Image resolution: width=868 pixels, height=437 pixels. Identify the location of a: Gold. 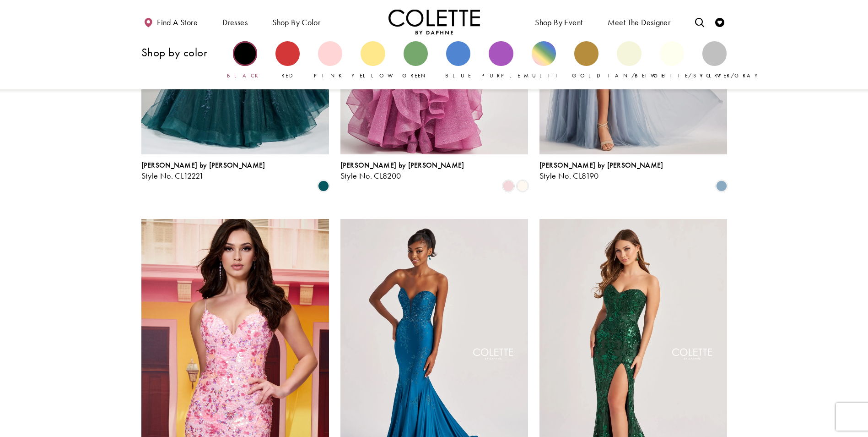
(586, 61).